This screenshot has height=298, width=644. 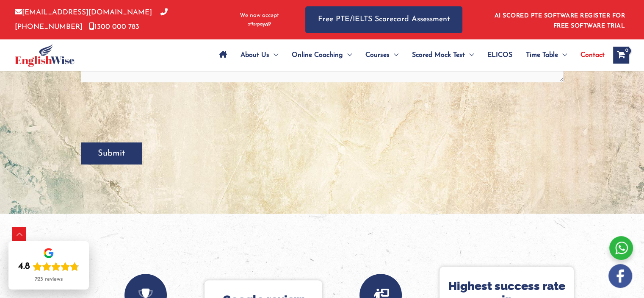 What do you see at coordinates (114, 27) in the screenshot?
I see `a: 1300 000 783` at bounding box center [114, 27].